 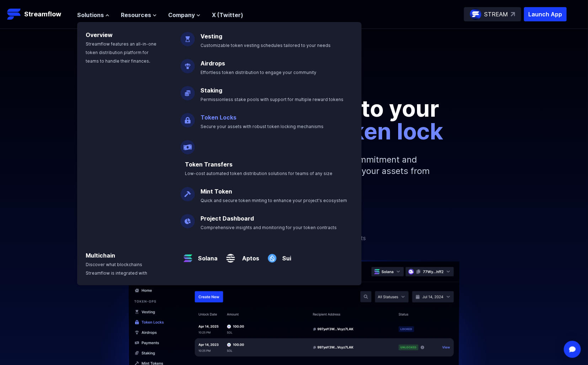 I want to click on img: Vesting, so click(x=188, y=36).